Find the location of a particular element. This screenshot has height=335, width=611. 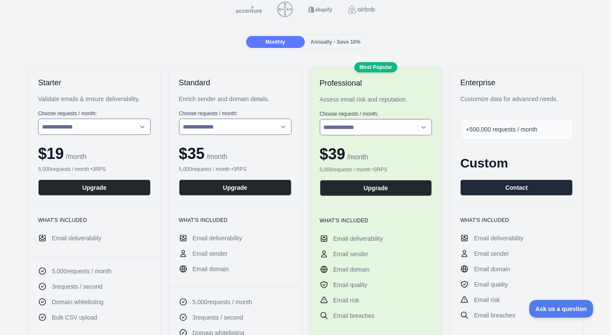

span: Custom is located at coordinates (485, 163).